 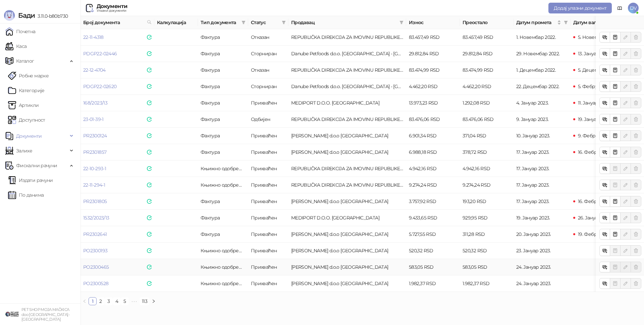 What do you see at coordinates (598, 37) in the screenshot?
I see `span: 5. Новембар 2022.` at bounding box center [598, 37].